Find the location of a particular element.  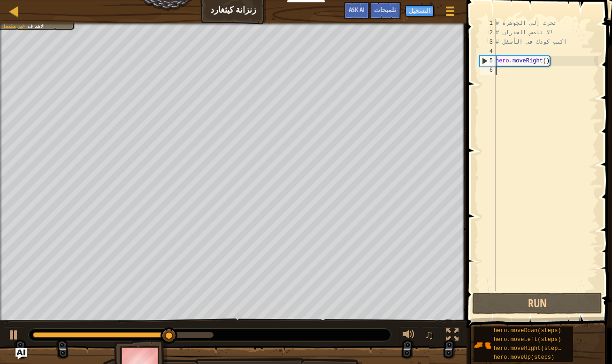

button: تبديل الشاشة الكاملة is located at coordinates (453, 336).